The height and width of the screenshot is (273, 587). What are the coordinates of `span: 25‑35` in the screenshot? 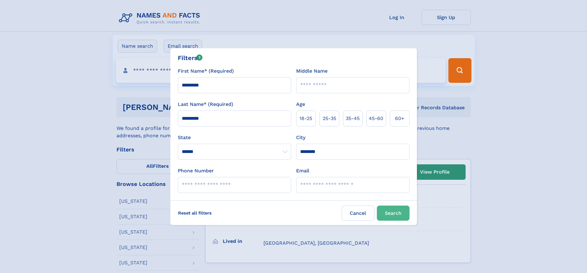 It's located at (330, 119).